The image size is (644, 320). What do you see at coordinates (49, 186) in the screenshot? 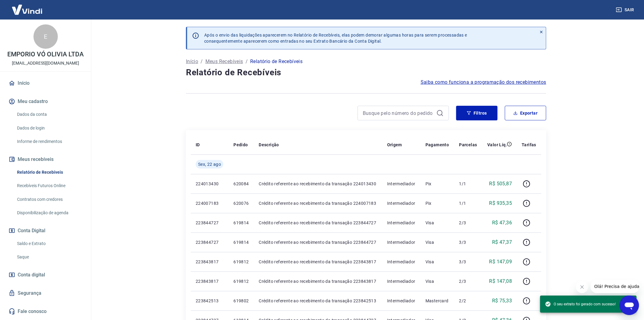
I see `a: Recebíveis Futuros Online` at bounding box center [49, 186].